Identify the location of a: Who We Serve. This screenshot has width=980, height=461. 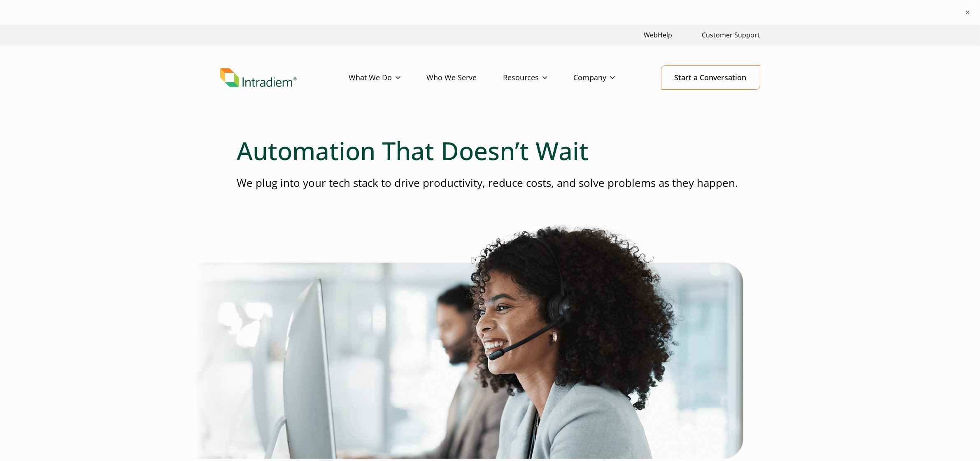
(465, 78).